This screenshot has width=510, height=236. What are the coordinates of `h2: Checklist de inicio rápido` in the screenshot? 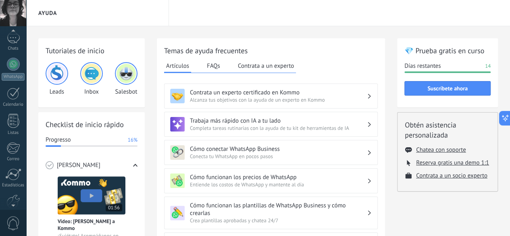 It's located at (92, 124).